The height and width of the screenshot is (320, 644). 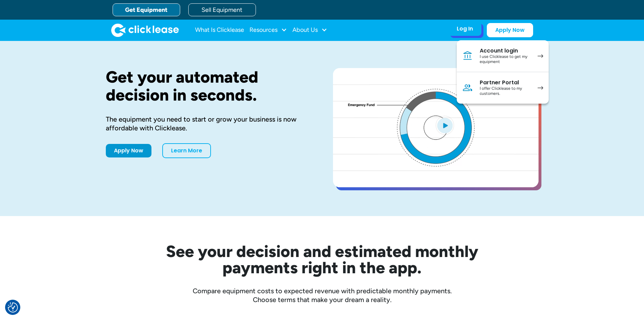 What do you see at coordinates (503, 72) in the screenshot?
I see `nav: Log In` at bounding box center [503, 72].